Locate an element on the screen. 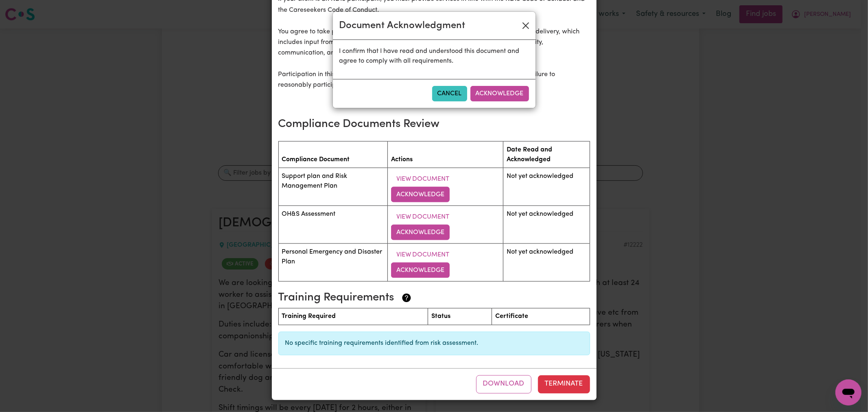 Image resolution: width=868 pixels, height=412 pixels. p: I confirm that I have read and understood this document and agree to comply with all requirements. is located at coordinates (434, 56).